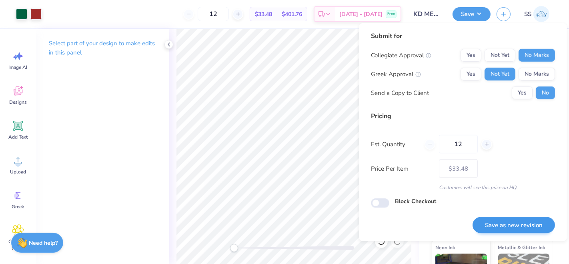  What do you see at coordinates (394, 144) in the screenshot?
I see `label: Est. Quantity` at bounding box center [394, 144].